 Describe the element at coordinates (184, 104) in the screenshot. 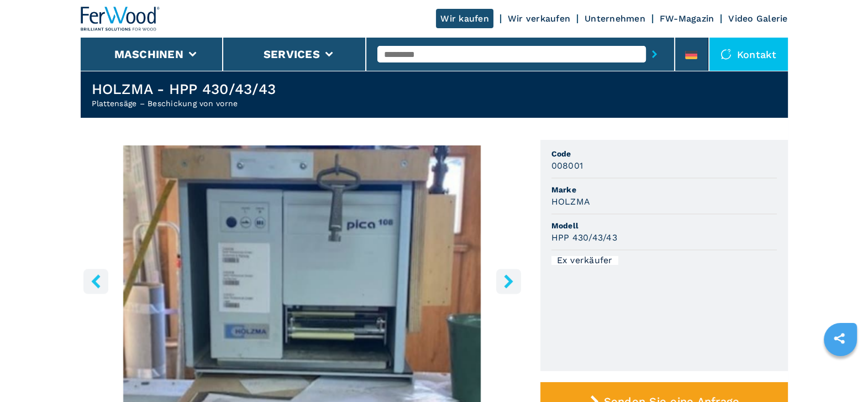

I see `h2: Plattensäge – Beschickung von vorne` at that location.